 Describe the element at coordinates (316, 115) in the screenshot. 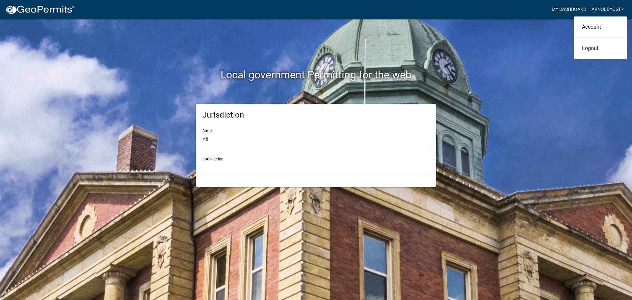

I see `h5: Jurisdiction` at that location.